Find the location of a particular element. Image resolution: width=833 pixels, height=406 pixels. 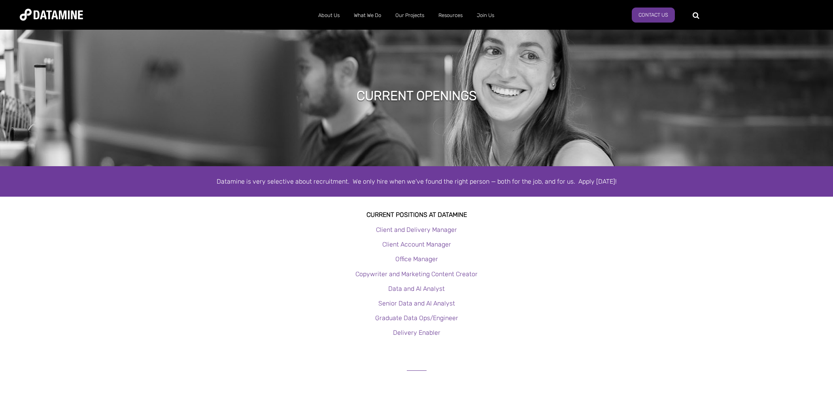

strong: Current Positions at datamine is located at coordinates (417, 214).